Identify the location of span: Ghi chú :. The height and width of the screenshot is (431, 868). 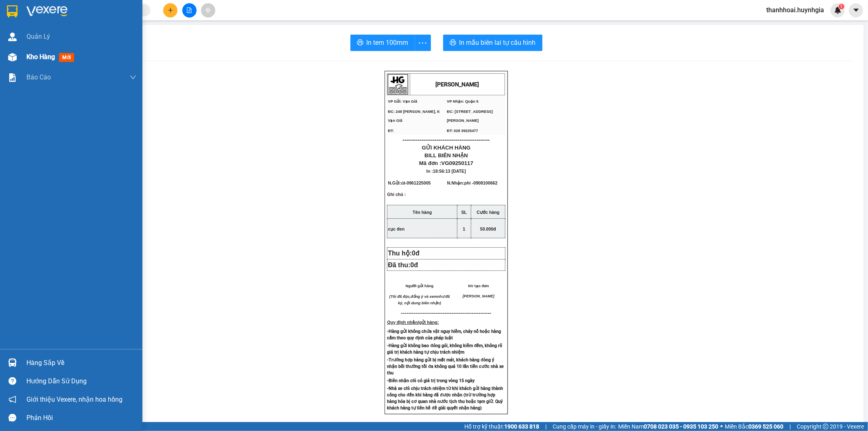
(396, 197).